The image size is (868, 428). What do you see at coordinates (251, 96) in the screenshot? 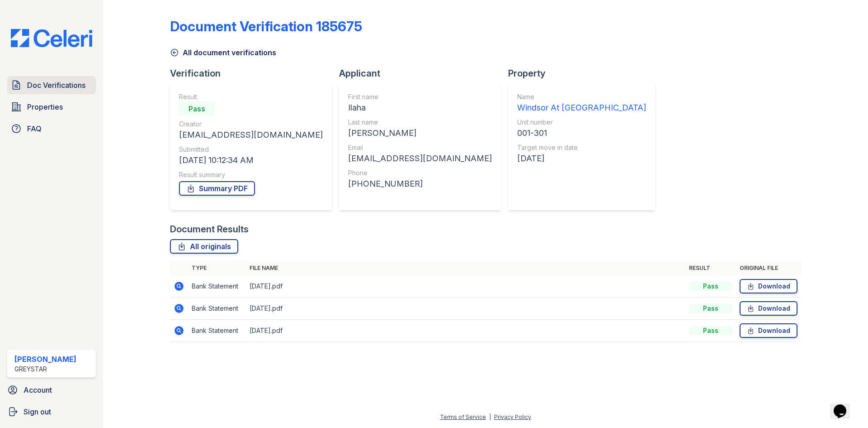
I see `div: Result` at bounding box center [251, 96].